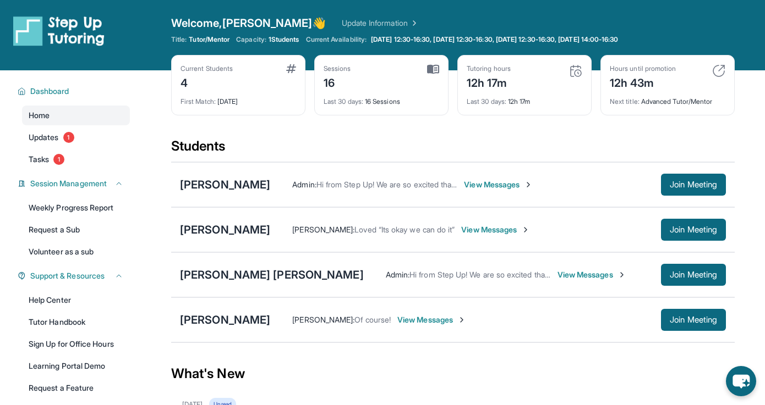 This screenshot has height=405, width=765. I want to click on button: Session Management, so click(74, 184).